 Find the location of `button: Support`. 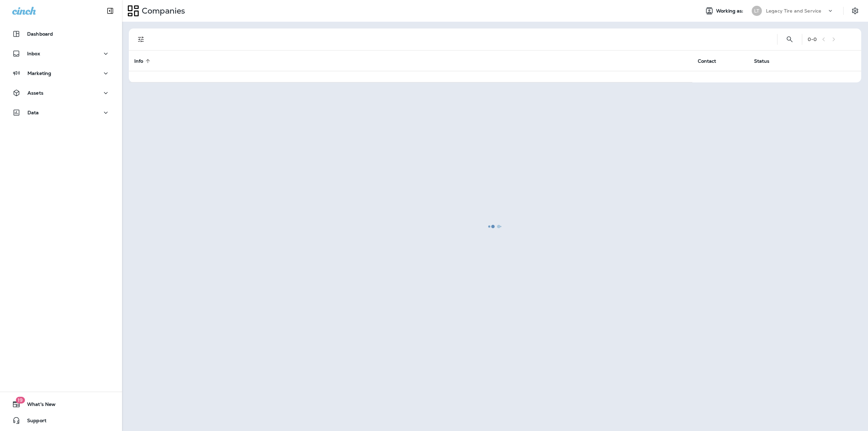

button: Support is located at coordinates (61, 420).